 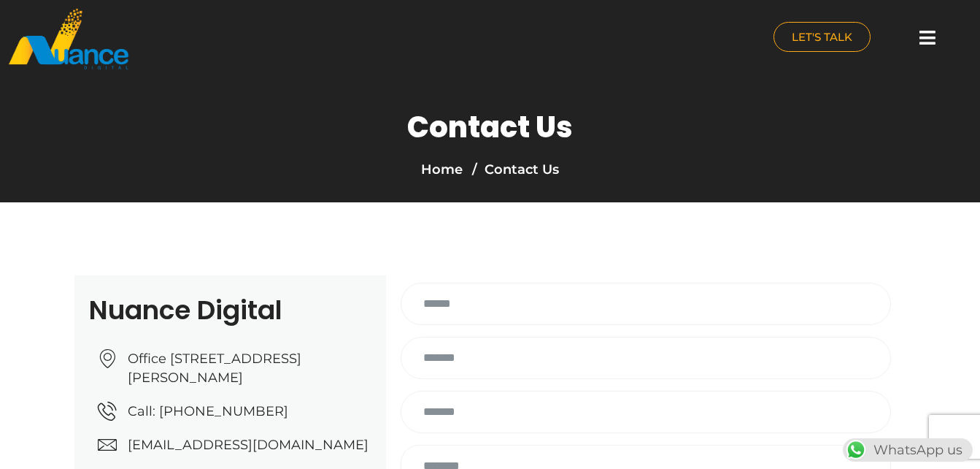 What do you see at coordinates (514, 169) in the screenshot?
I see `li: Contact Us` at bounding box center [514, 169].